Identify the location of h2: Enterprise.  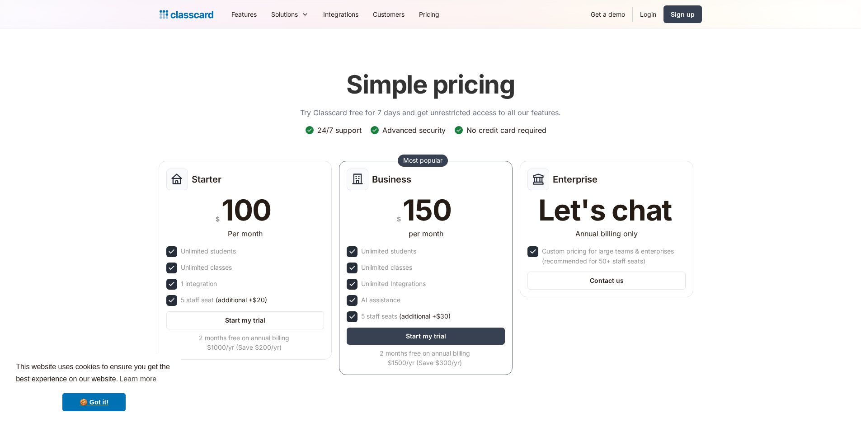
(575, 179).